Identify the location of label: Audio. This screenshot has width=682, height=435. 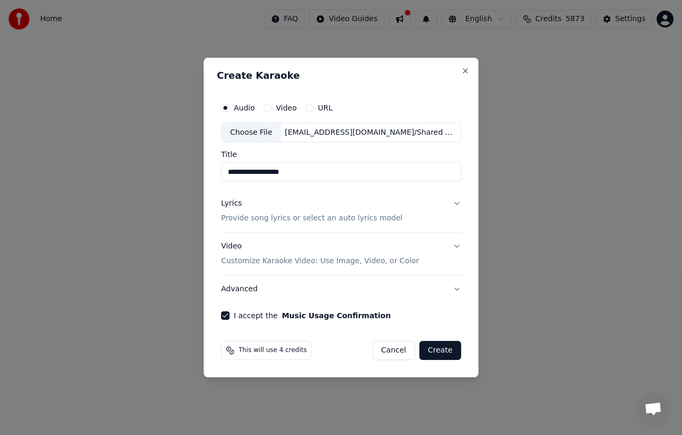
(244, 108).